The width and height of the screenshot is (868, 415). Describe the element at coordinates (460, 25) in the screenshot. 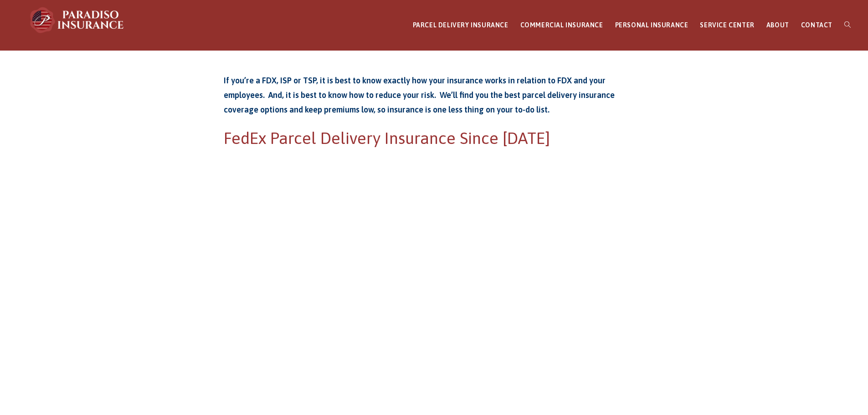

I see `span: PARCEL DELIVERY INSURANCE` at that location.